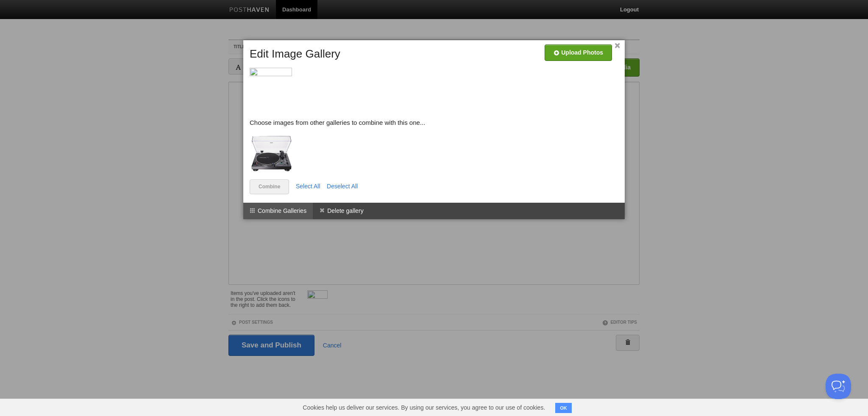  I want to click on h5: Edit Image Gallery, so click(295, 54).